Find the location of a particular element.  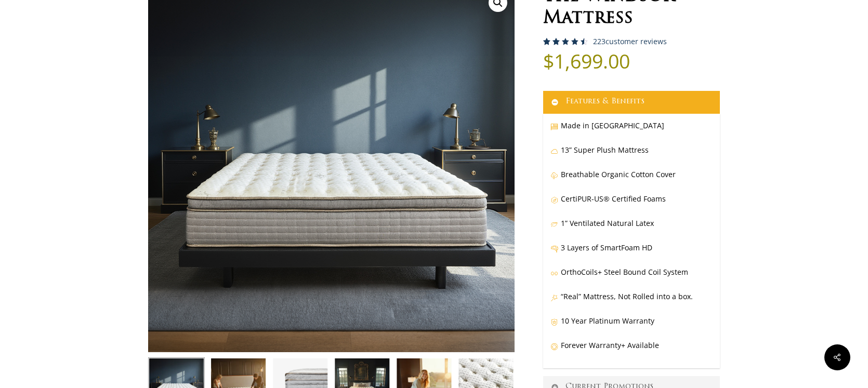

p: “Real” Mattress, Not Rolled into a box. is located at coordinates (631, 302).